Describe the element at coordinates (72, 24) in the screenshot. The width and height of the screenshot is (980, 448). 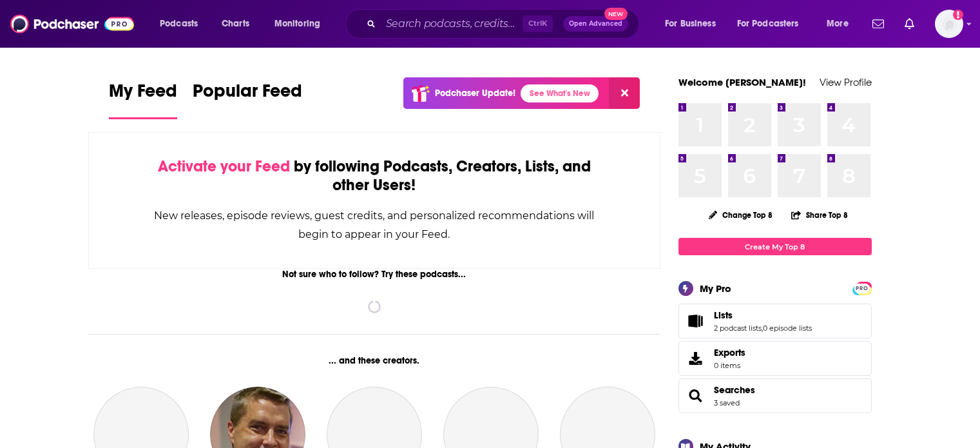
I see `img: Podchaser - Follow, Share and Rate Podcasts` at that location.